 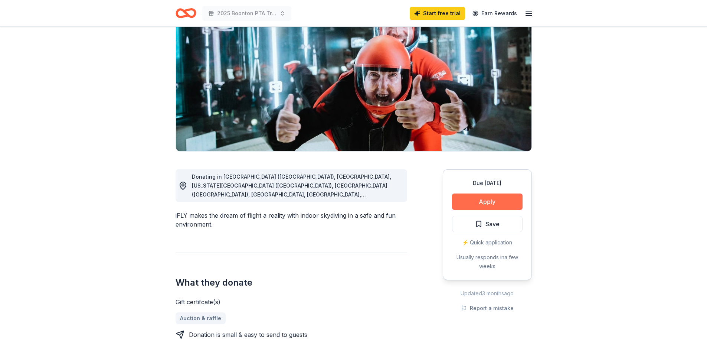 What do you see at coordinates (292, 283) in the screenshot?
I see `h2: What they donate` at bounding box center [292, 283].